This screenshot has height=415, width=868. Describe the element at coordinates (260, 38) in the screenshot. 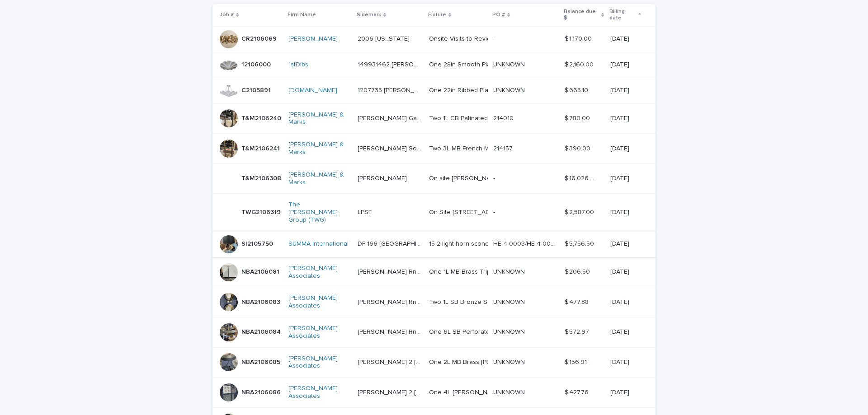

I see `p: CR2106069` at that location.